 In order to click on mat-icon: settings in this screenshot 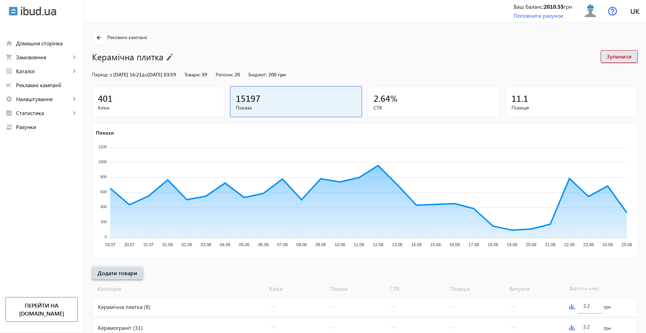, I will do `click(9, 99)`.